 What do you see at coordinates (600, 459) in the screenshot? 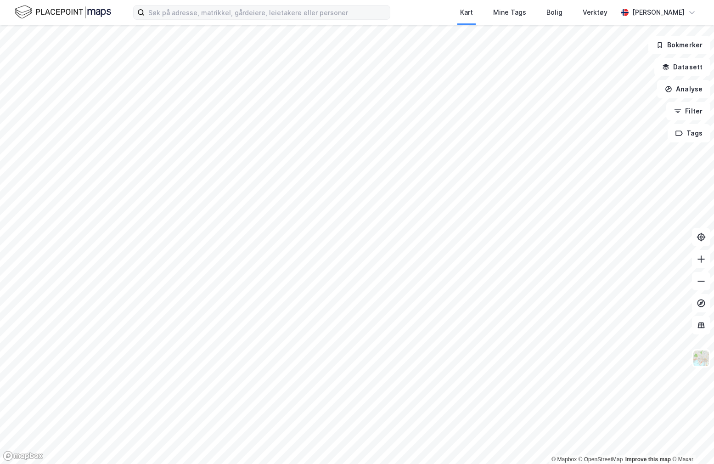
I see `a: OpenStreetMap` at bounding box center [600, 459].